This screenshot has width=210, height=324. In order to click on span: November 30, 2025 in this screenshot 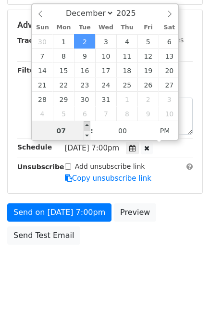, I will do `click(43, 41)`.